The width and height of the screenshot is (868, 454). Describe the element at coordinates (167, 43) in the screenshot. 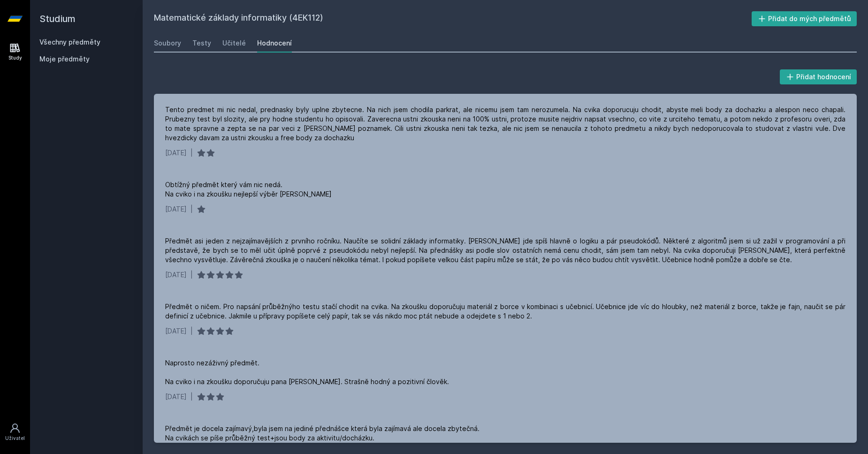

I see `div: Soubory` at that location.